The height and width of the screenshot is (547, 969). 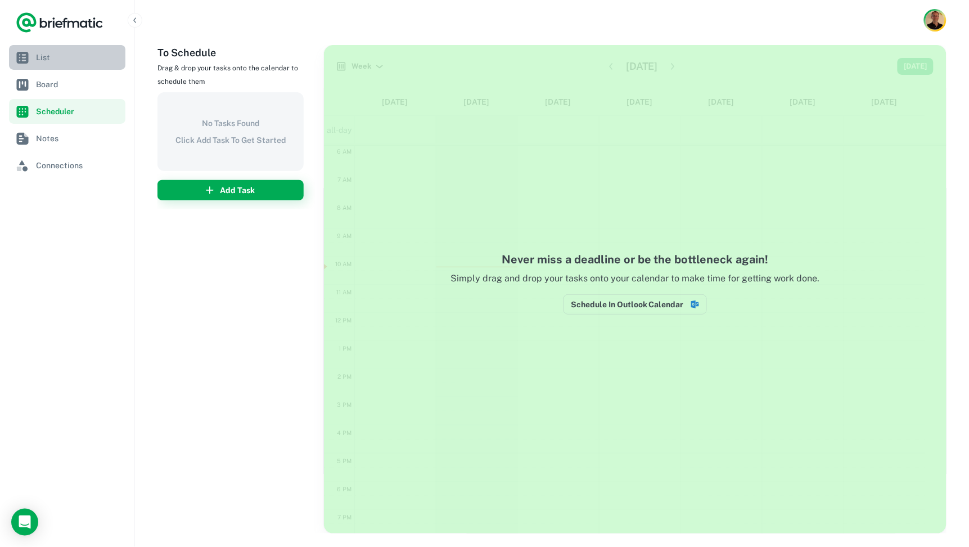 I want to click on span: Drag & drop your tasks onto the calendar to schedule them, so click(x=228, y=75).